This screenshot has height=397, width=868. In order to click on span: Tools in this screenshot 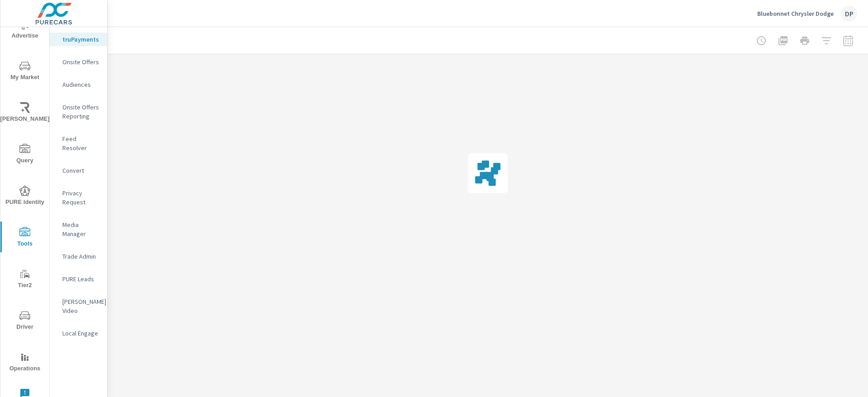, I will do `click(25, 238)`.